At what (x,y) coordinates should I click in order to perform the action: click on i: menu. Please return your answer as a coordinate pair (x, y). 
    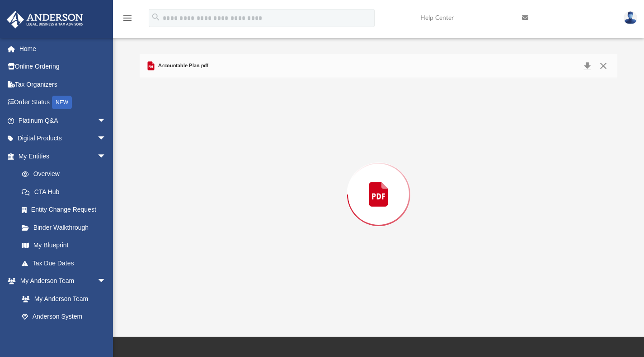
    Looking at the image, I should click on (128, 18).